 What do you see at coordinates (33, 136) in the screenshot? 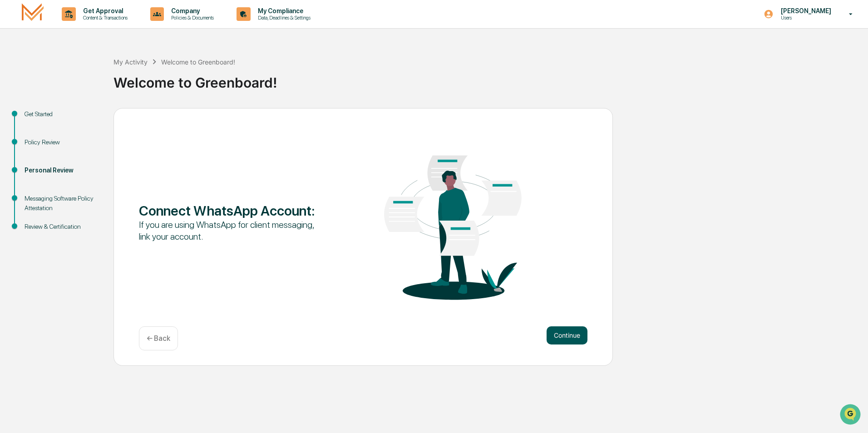
I see `a: 🔎Data Lookup` at bounding box center [33, 136].